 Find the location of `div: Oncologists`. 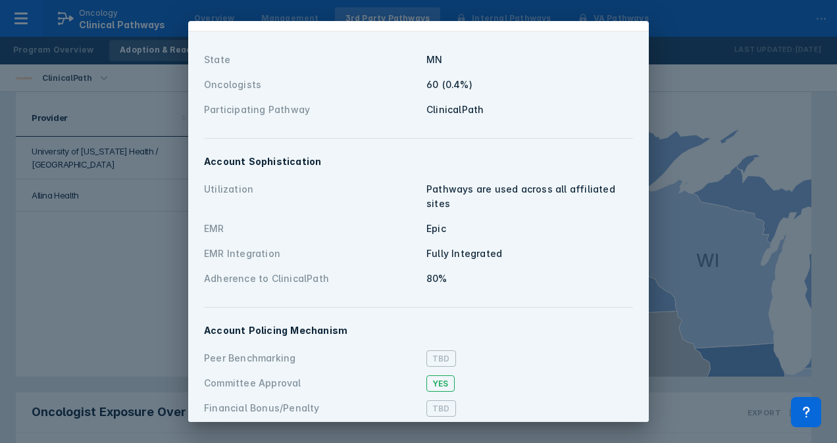

div: Oncologists is located at coordinates (311, 85).